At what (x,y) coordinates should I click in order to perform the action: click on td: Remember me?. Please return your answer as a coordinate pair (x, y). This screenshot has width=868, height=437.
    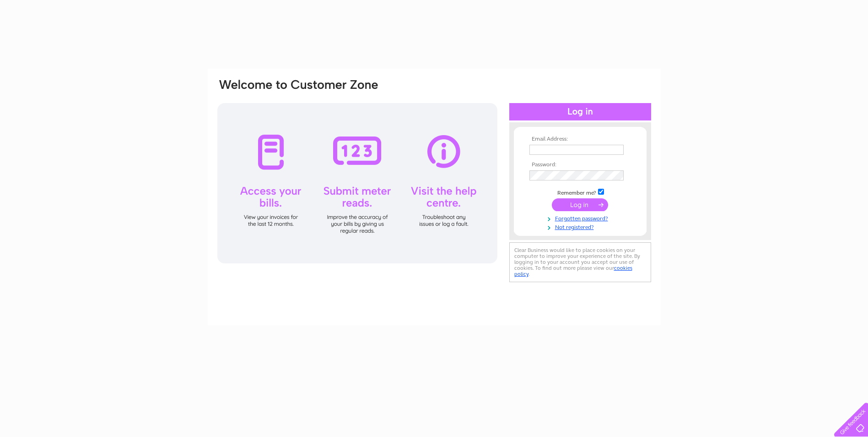
    Looking at the image, I should click on (581, 192).